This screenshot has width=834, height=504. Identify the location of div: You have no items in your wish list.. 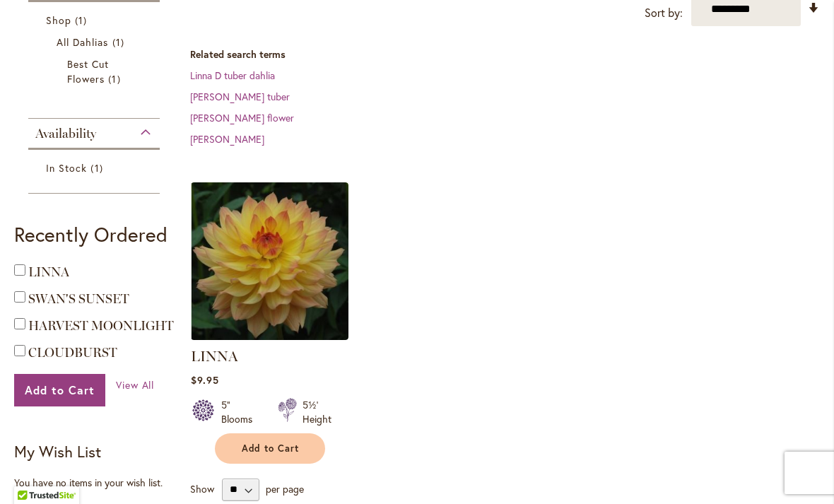
(98, 482).